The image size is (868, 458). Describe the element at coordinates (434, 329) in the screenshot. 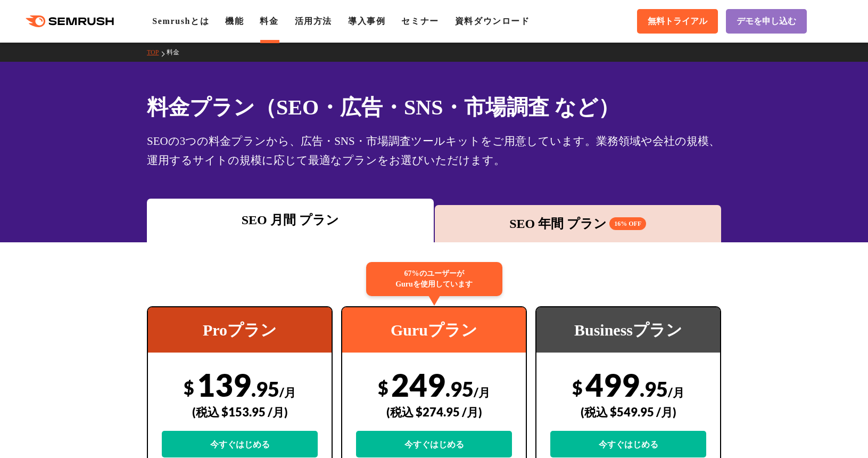

I see `div: Guruプラン` at that location.